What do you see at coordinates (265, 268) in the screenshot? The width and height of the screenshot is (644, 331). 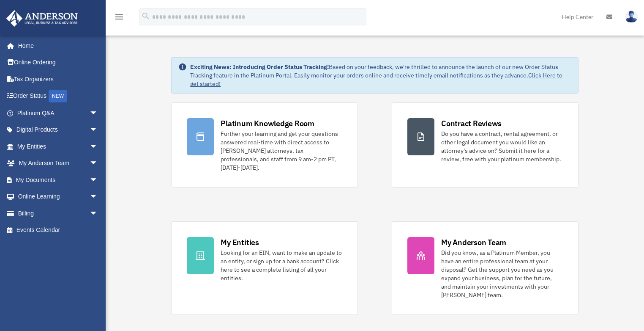 I see `a: My Entities Looking for an EIN, want to make an update to an entity, or sign up for a bank accoun...` at bounding box center [265, 268].